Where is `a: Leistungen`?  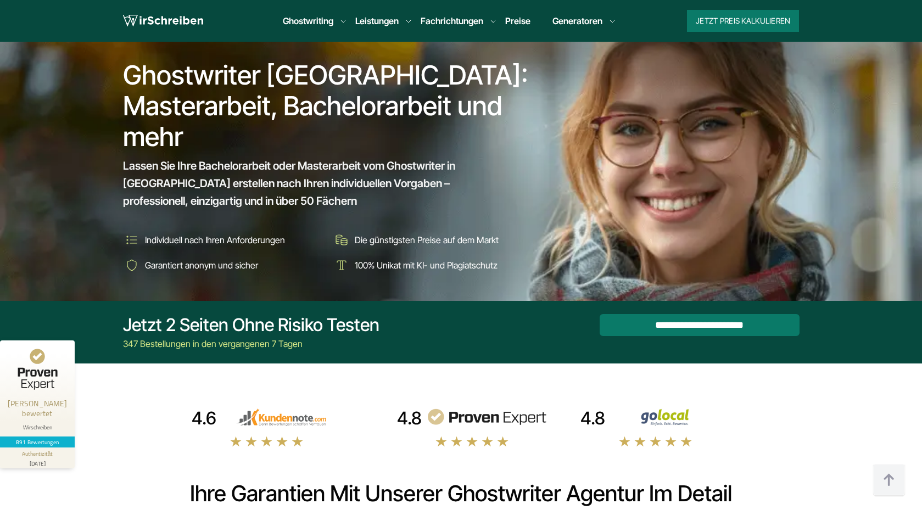
a: Leistungen is located at coordinates (377, 21).